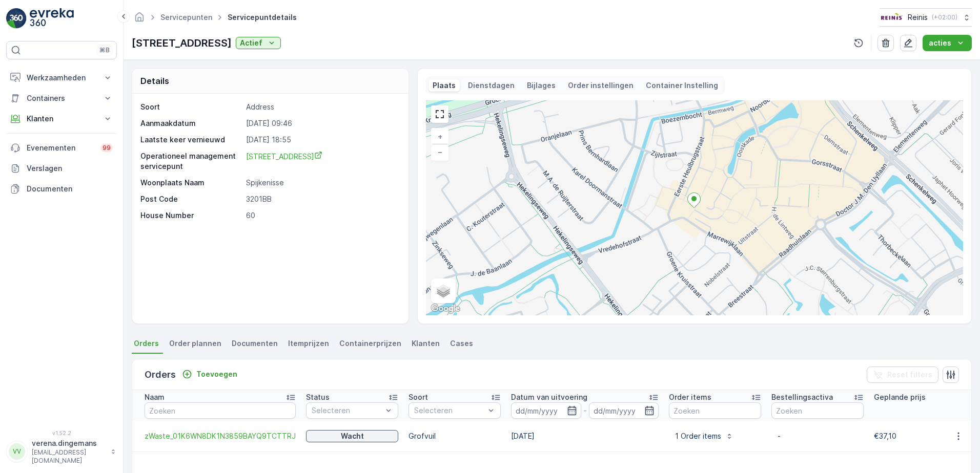 Image resolution: width=980 pixels, height=473 pixels. Describe the element at coordinates (444, 291) in the screenshot. I see `a: Layers` at that location.